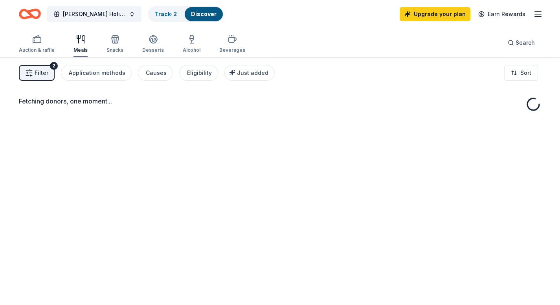 The height and width of the screenshot is (305, 560). Describe the element at coordinates (521, 73) in the screenshot. I see `button: Sort` at that location.